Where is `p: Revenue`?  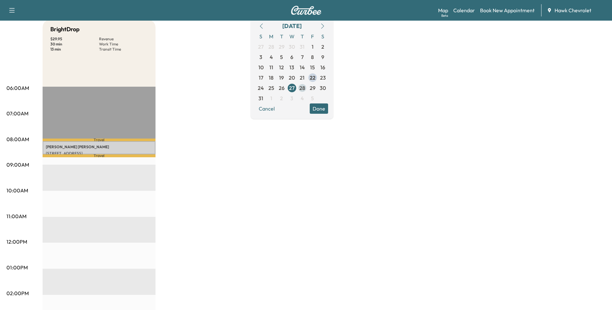 p: Revenue is located at coordinates (123, 39).